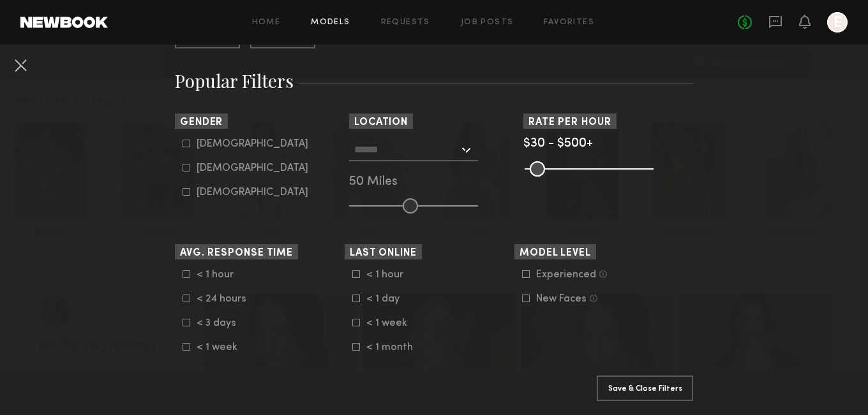 Image resolution: width=868 pixels, height=415 pixels. Describe the element at coordinates (391, 299) in the screenshot. I see `div: < 1 day` at that location.